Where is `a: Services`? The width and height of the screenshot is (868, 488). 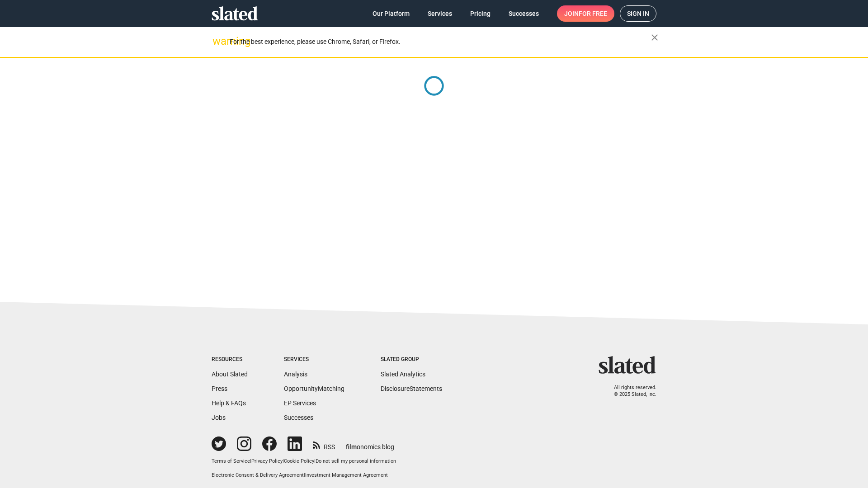
a: Services is located at coordinates (440, 14).